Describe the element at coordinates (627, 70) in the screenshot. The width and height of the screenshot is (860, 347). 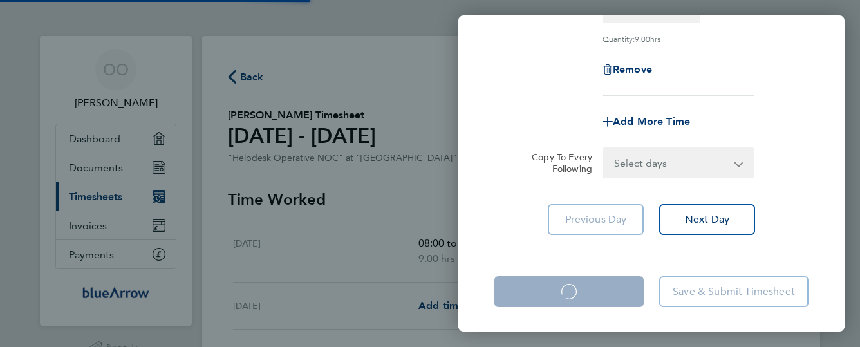
I see `button: Remove` at that location.